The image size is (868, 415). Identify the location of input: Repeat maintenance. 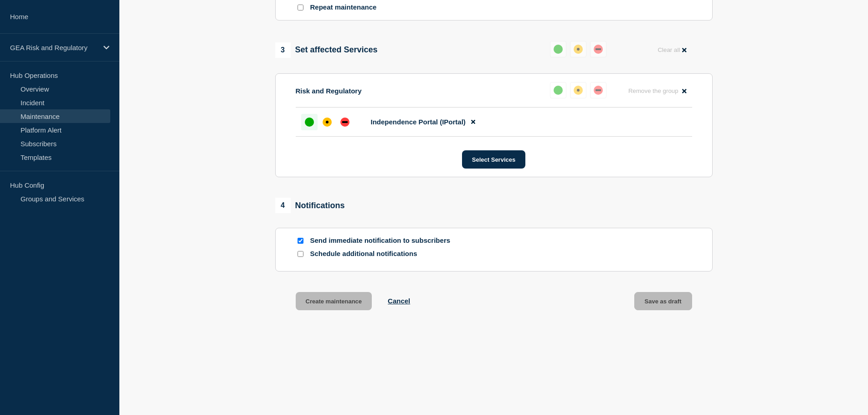
(300, 7).